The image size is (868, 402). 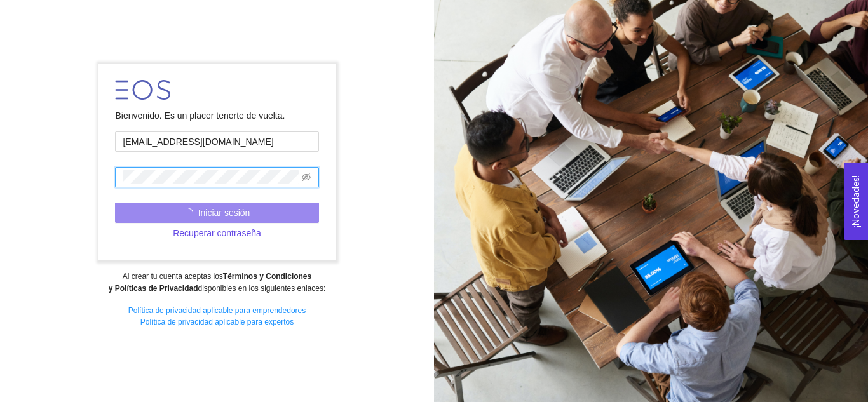 What do you see at coordinates (218, 311) in the screenshot?
I see `a: Política de privacidad aplicable para emprendedores` at bounding box center [218, 311].